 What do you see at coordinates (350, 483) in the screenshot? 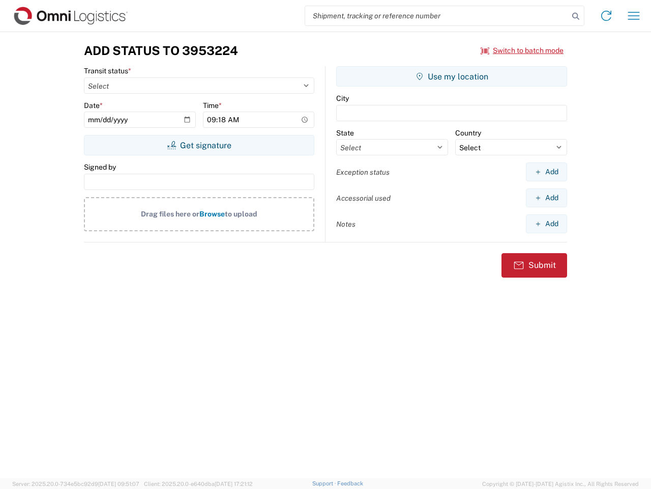
I see `a: Feedback` at bounding box center [350, 483].